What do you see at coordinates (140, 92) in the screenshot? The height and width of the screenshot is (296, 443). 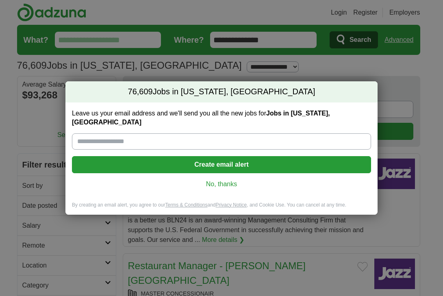 I see `span: 76,609` at bounding box center [140, 92].